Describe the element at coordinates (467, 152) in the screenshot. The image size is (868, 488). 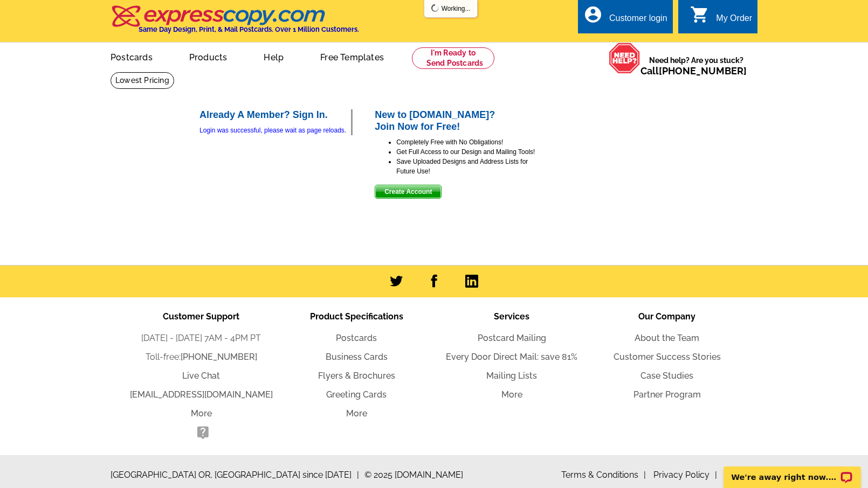
I see `li: Get Full Access to our Design and Mailing Tools!` at that location.